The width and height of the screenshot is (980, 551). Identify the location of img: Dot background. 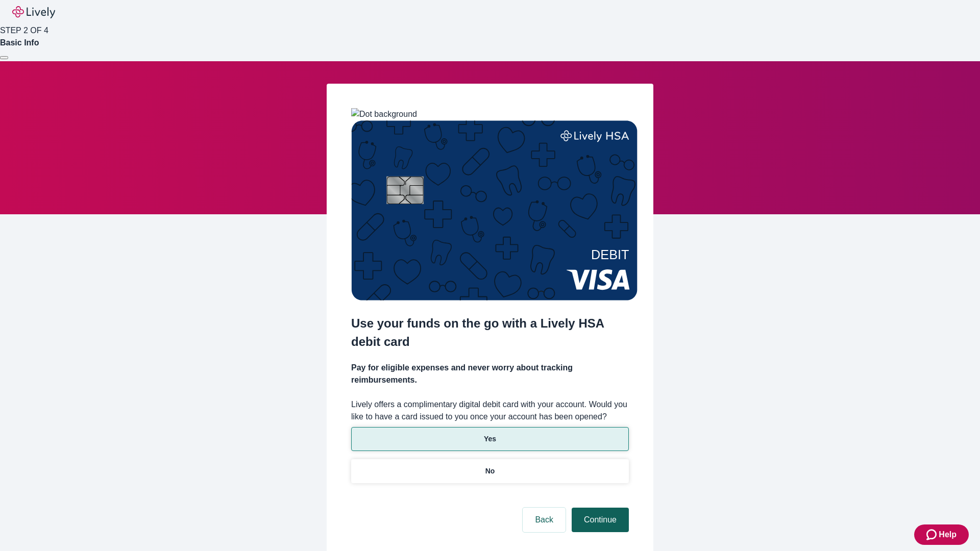
(384, 114).